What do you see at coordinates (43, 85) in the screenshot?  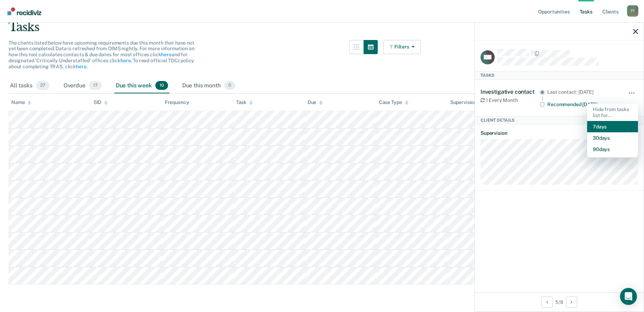 I see `span: 27` at bounding box center [43, 85].